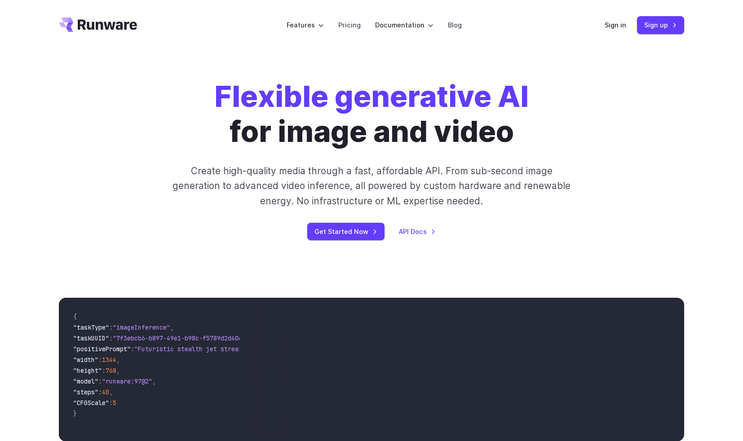 The image size is (743, 441). Describe the element at coordinates (372, 96) in the screenshot. I see `strong: Flexible generative AI` at that location.